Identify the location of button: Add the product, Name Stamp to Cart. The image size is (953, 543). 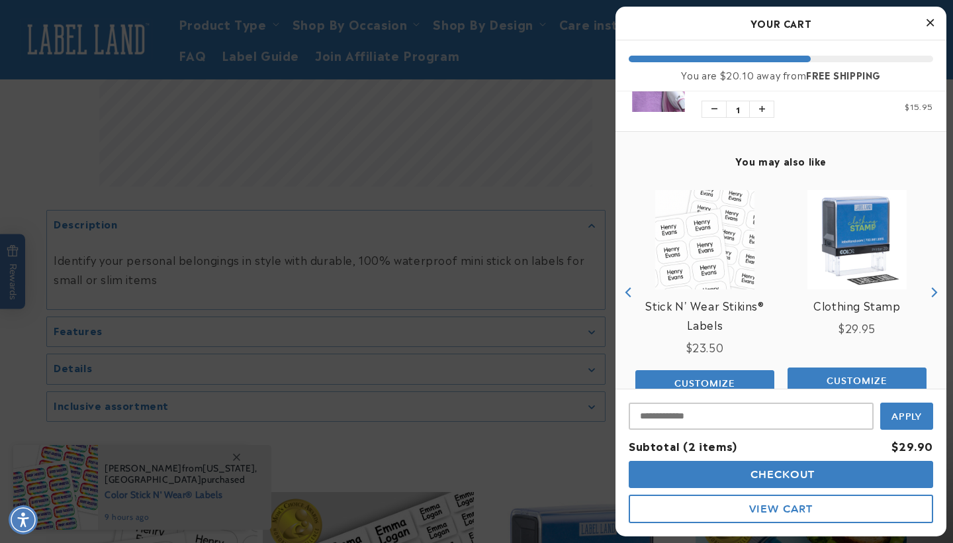
(705, 383).